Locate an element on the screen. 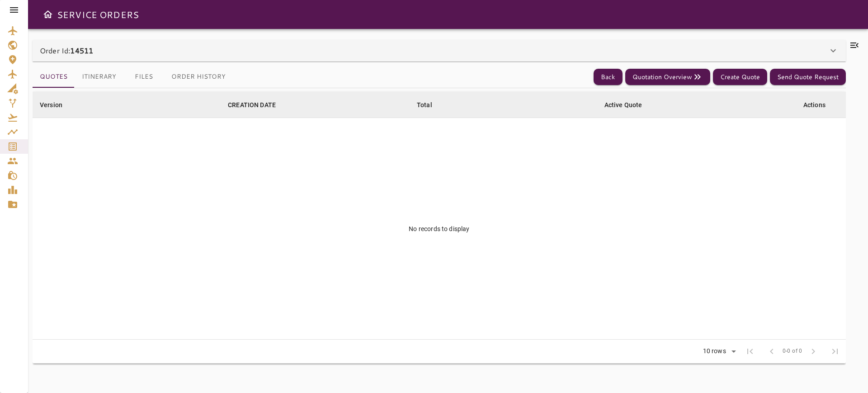  h6: SERVICE ORDERS is located at coordinates (98, 14).